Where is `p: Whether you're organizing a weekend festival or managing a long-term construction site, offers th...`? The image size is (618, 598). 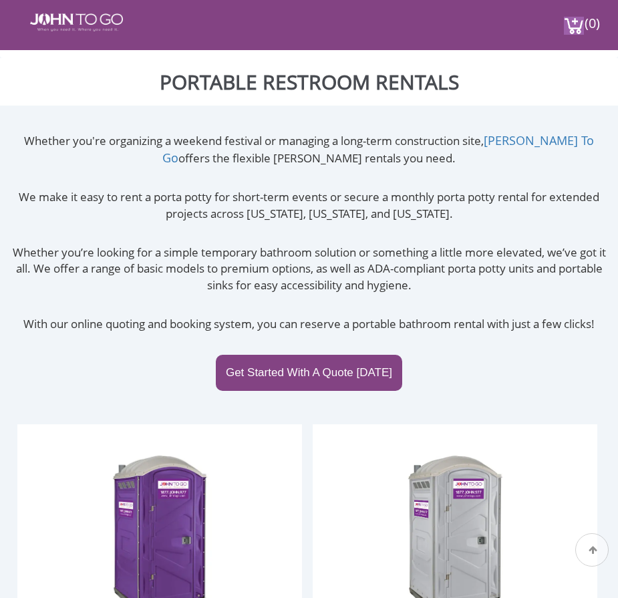 p: Whether you're organizing a weekend festival or managing a long-term construction site, offers th... is located at coordinates (309, 149).